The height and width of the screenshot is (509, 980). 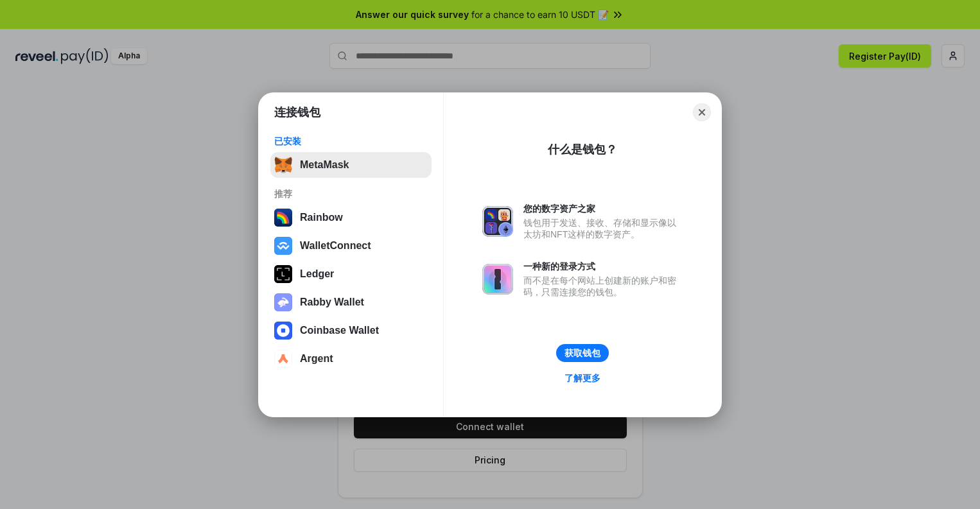 I want to click on div: 您的数字资产之家, so click(x=603, y=209).